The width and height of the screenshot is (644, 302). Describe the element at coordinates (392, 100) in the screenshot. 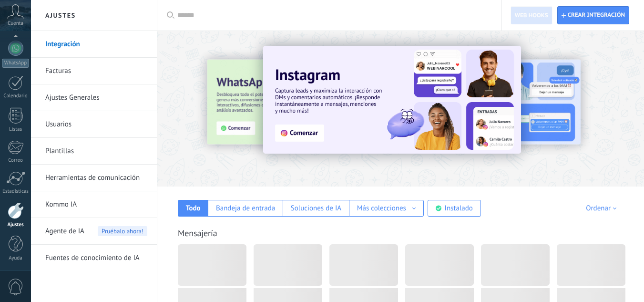

I see `img: Slide 1` at that location.